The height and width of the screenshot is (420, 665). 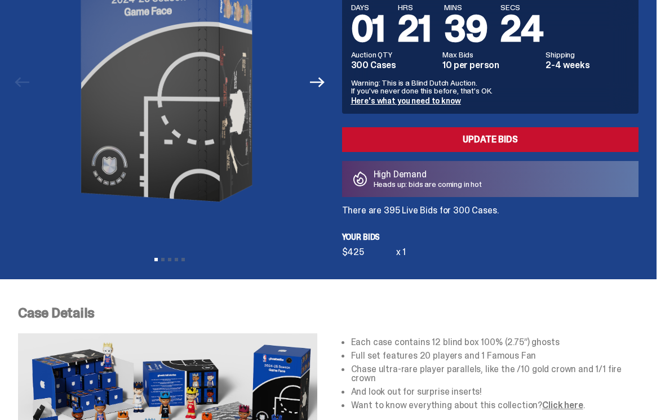 What do you see at coordinates (522, 7) in the screenshot?
I see `span: SECS` at bounding box center [522, 7].